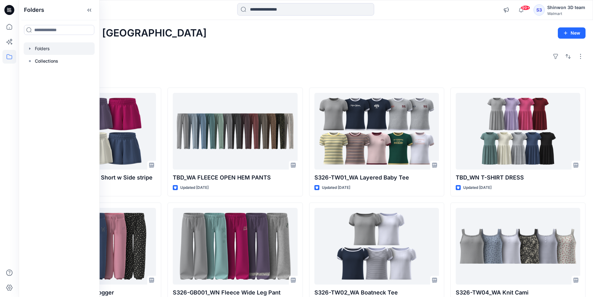  What do you see at coordinates (235, 246) in the screenshot?
I see `a: S326-GB001_WN Fleece Wide Leg Pant` at bounding box center [235, 246].